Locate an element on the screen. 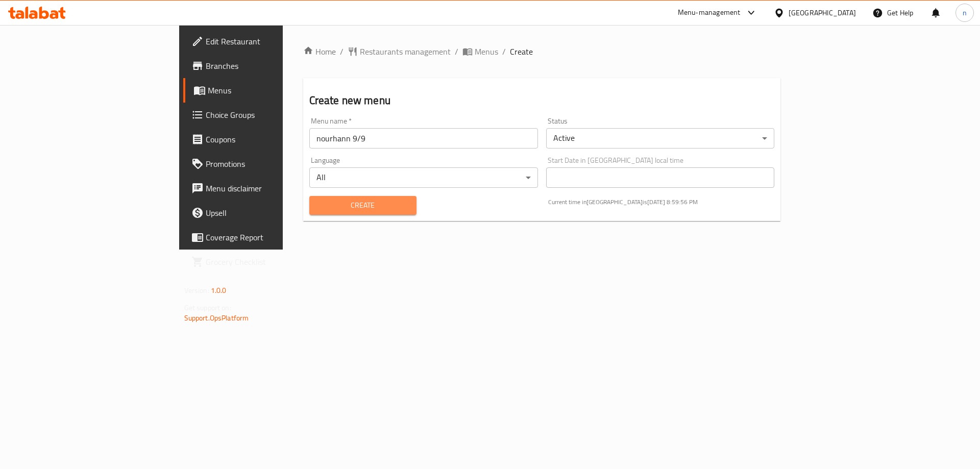 This screenshot has height=469, width=980. h2: Create new menu is located at coordinates (542, 101).